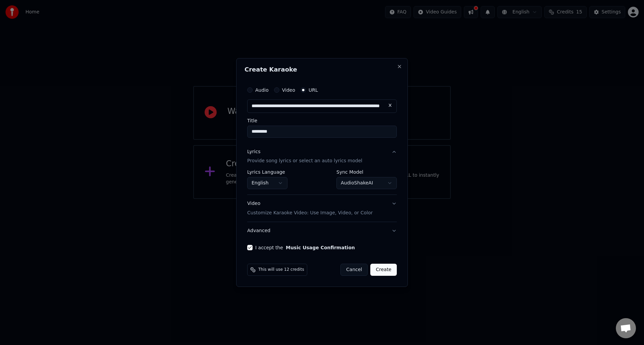 This screenshot has height=345, width=644. Describe the element at coordinates (310, 213) in the screenshot. I see `p: Customize Karaoke Video: Use Image, Video, or Color` at that location.